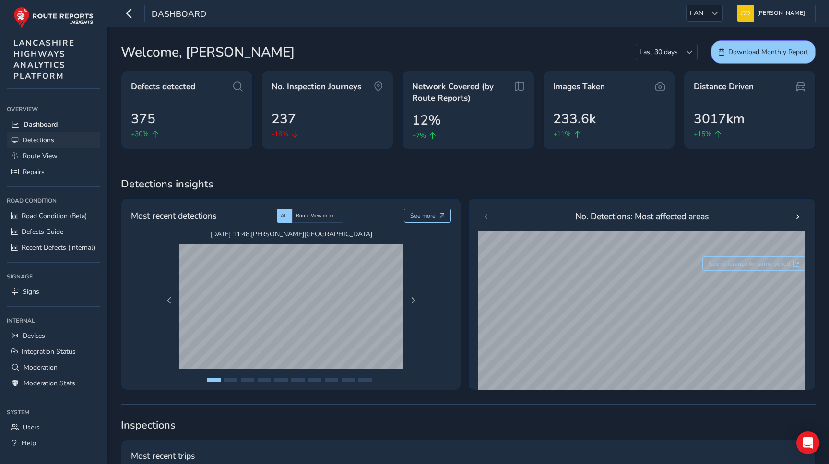  Describe the element at coordinates (318, 216) in the screenshot. I see `div: Route View defect` at that location.